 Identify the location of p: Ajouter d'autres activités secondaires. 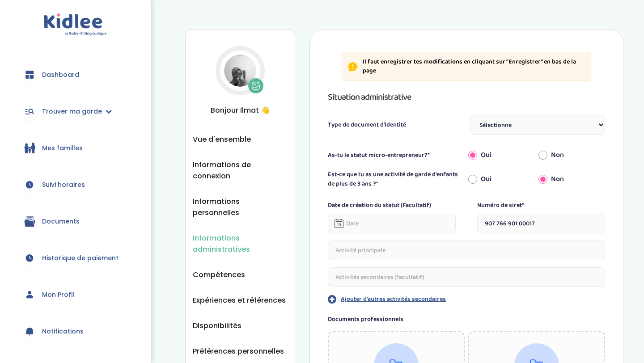
(393, 299).